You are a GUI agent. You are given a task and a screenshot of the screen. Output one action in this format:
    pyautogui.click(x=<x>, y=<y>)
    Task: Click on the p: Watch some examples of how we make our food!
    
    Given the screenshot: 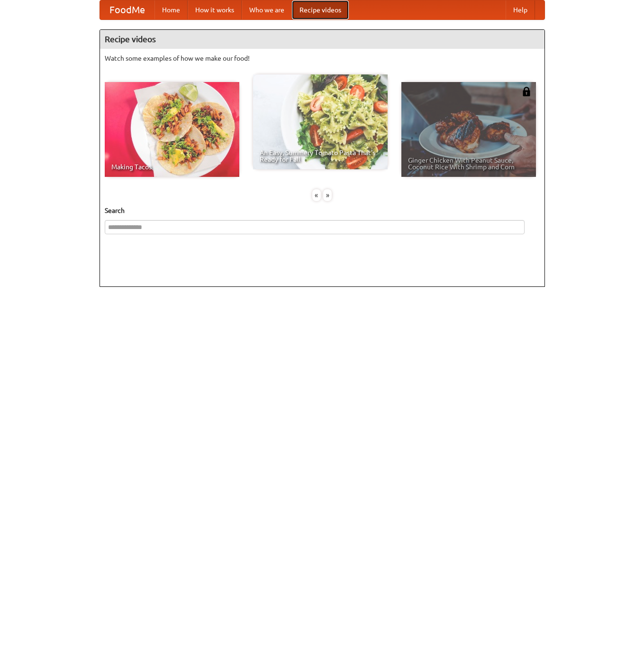 What is the action you would take?
    pyautogui.click(x=322, y=59)
    